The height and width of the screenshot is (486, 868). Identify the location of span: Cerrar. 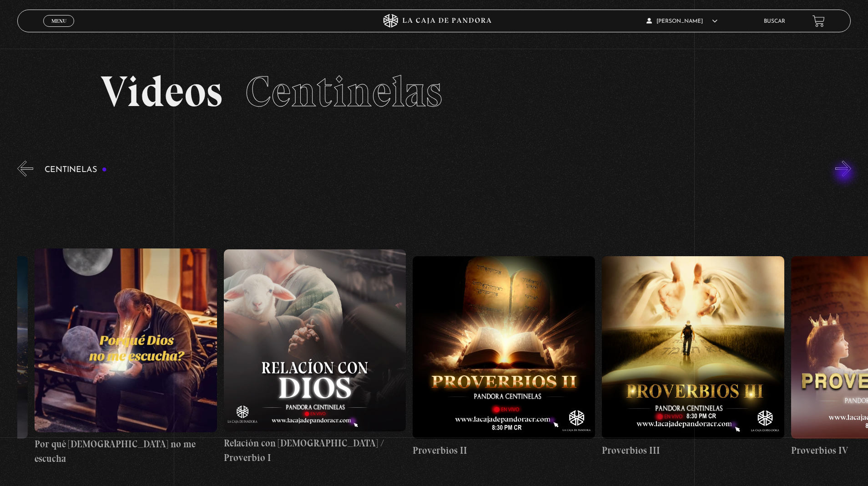
(58, 29).